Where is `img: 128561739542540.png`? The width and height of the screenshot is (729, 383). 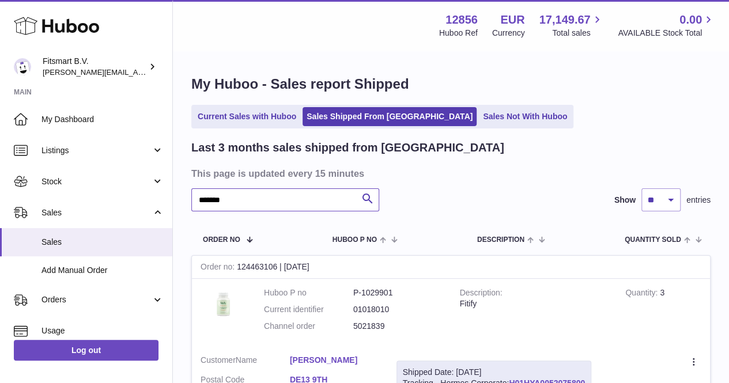
img: 128561739542540.png is located at coordinates (224, 304).